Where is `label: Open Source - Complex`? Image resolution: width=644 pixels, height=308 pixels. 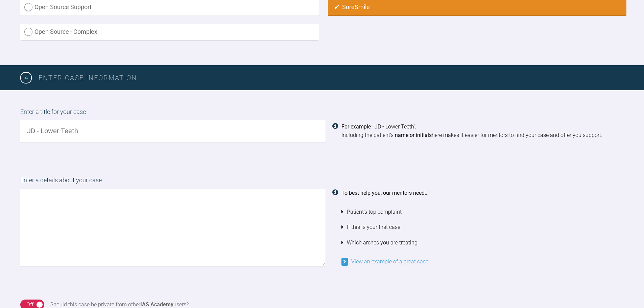
label: Open Source - Complex is located at coordinates (169, 32).